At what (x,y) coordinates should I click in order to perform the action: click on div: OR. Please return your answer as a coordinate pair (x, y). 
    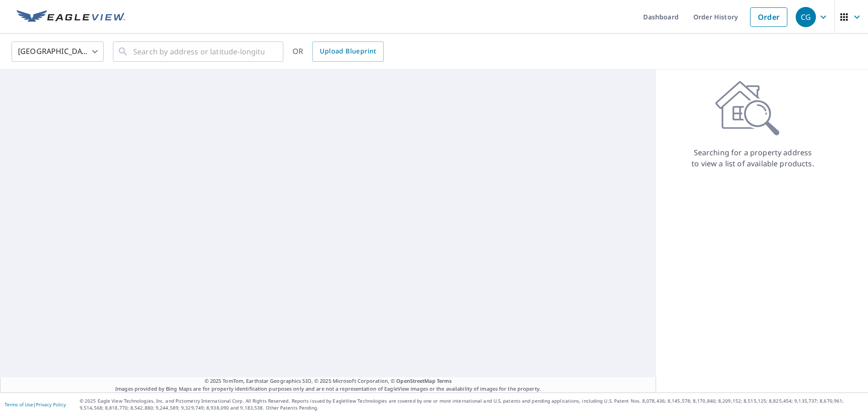
    Looking at the image, I should click on (338, 52).